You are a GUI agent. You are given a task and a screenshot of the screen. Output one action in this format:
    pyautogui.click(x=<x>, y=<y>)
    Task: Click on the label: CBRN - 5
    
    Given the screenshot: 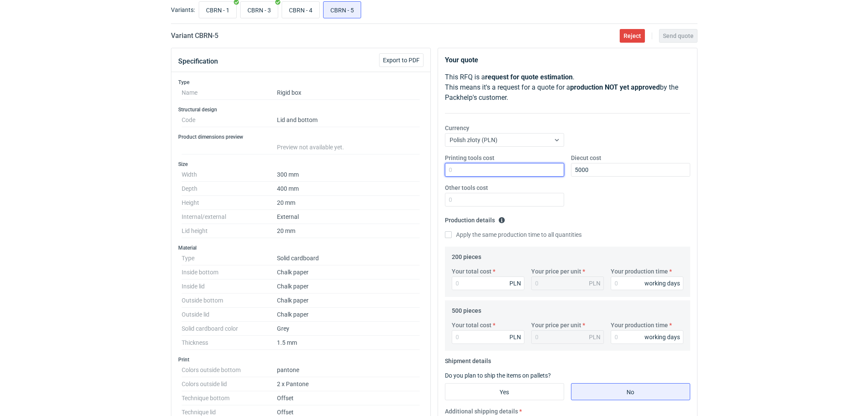 What is the action you would take?
    pyautogui.click(x=342, y=10)
    